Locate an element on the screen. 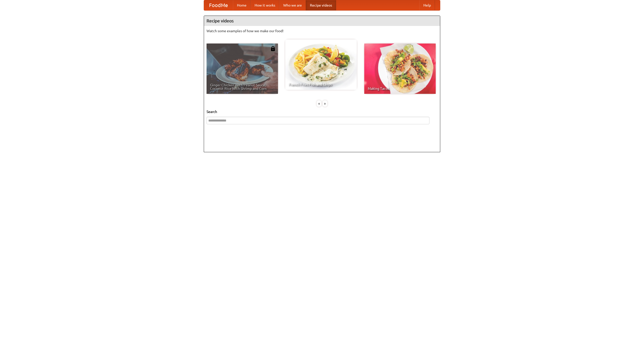  span: French Fries Fish and Chips is located at coordinates (321, 84).